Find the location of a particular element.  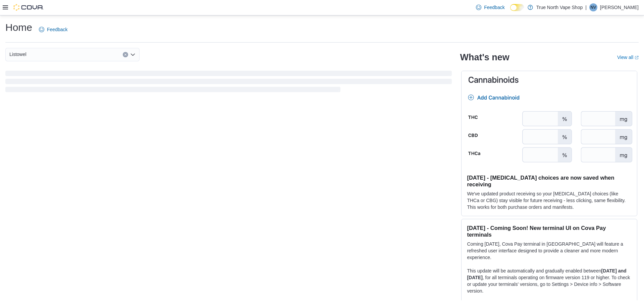

div: Nathan Vape is located at coordinates (593, 7).